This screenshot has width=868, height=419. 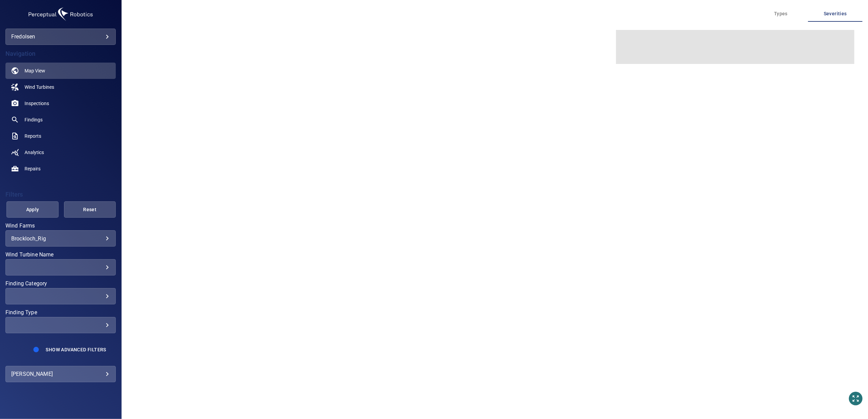 I want to click on button: Show Advanced Filters, so click(x=75, y=350).